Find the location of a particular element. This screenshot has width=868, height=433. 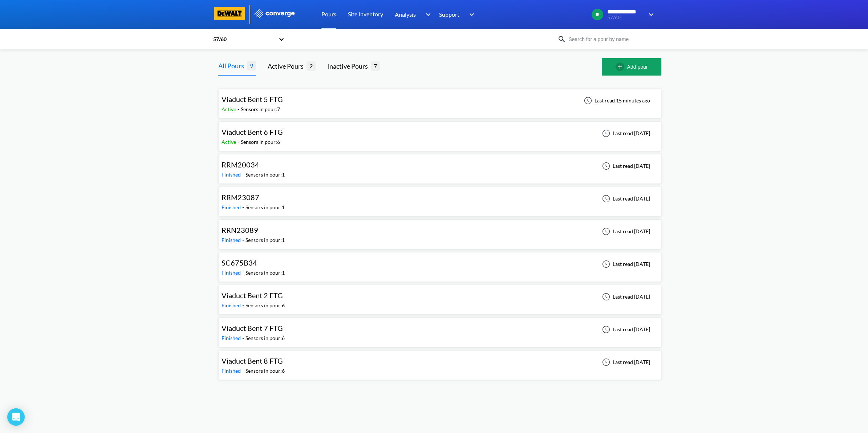

span: RRM20034 is located at coordinates (240, 165).